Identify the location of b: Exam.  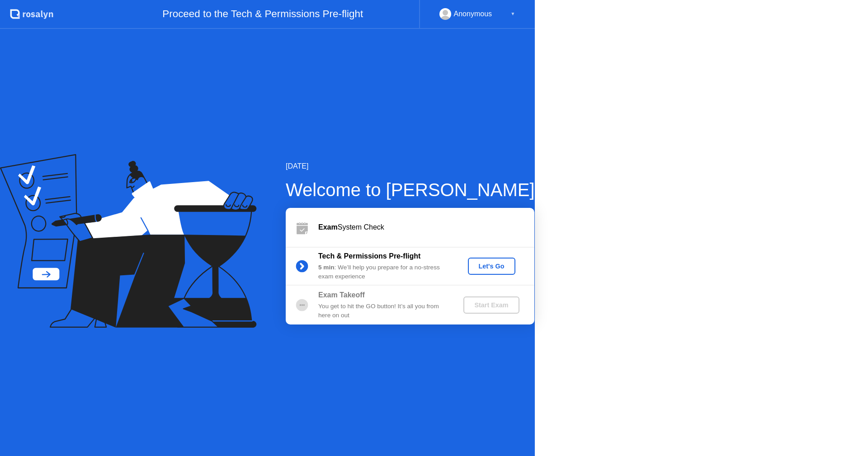
(328, 227).